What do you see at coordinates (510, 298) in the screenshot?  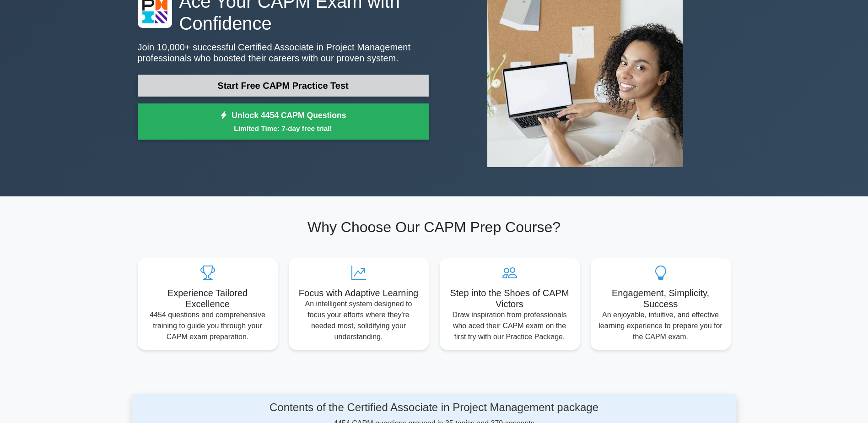 I see `h5: Step into the Shoes of CAPM Victors` at bounding box center [510, 298].